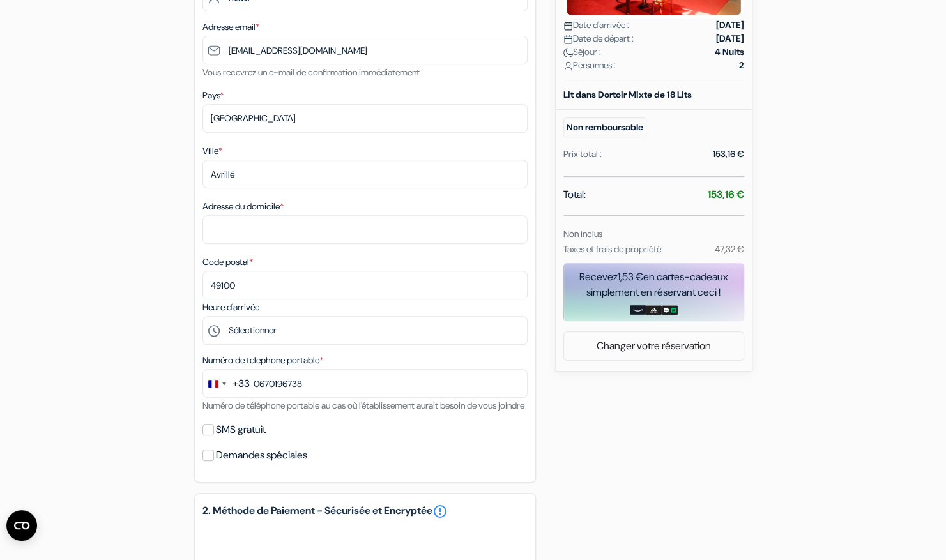 The width and height of the screenshot is (946, 560). Describe the element at coordinates (311, 72) in the screenshot. I see `small: Vous recevrez un e-mail de confirmation immédiatement` at that location.